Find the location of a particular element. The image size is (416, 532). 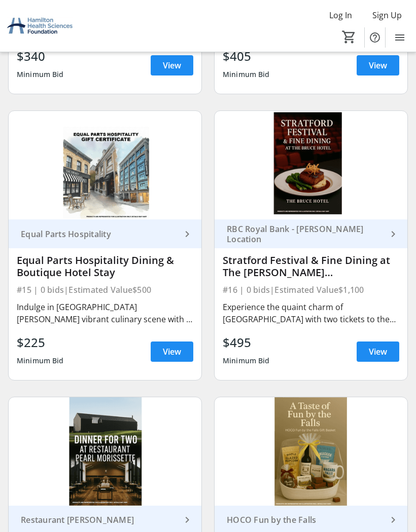

div: $495 is located at coordinates (246, 343).